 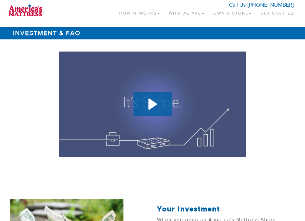 I want to click on span: Call Us, so click(x=237, y=5).